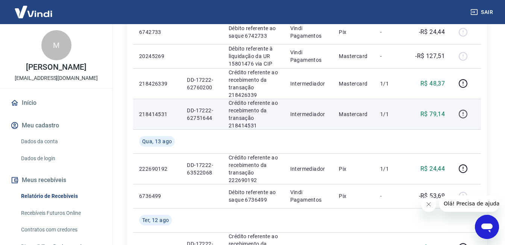  I want to click on p: Crédito referente ao recebimento da transação 218426339, so click(254, 84).